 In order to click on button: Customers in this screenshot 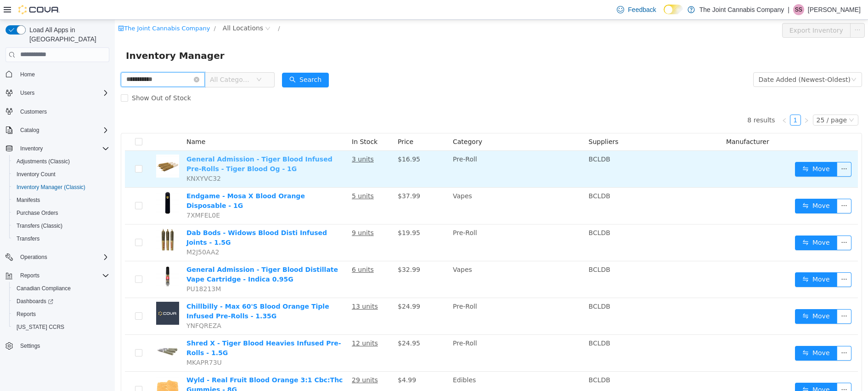, I will do `click(57, 111)`.